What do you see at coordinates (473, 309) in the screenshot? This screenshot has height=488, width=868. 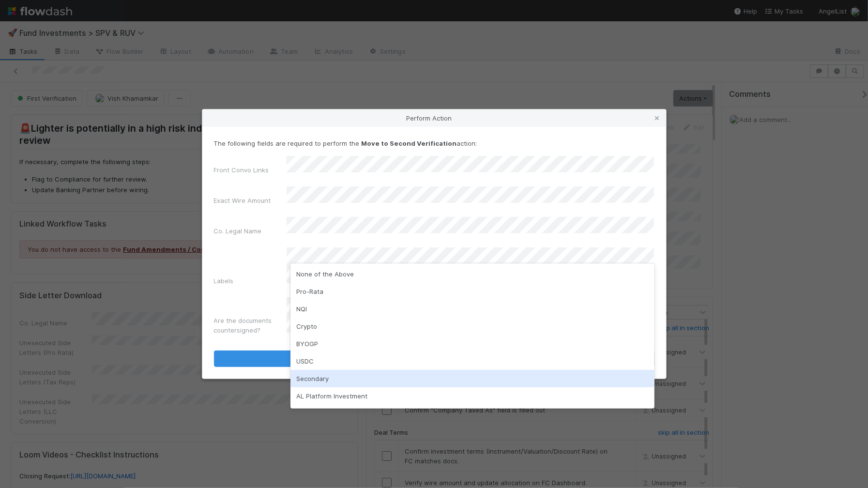 I see `div: NQI` at bounding box center [473, 309].